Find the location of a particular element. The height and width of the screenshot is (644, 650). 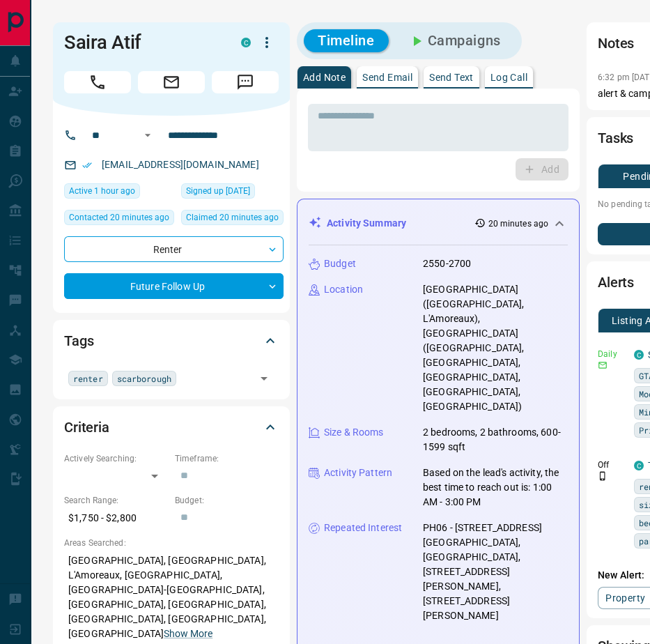

button: Timeline is located at coordinates (346, 41).